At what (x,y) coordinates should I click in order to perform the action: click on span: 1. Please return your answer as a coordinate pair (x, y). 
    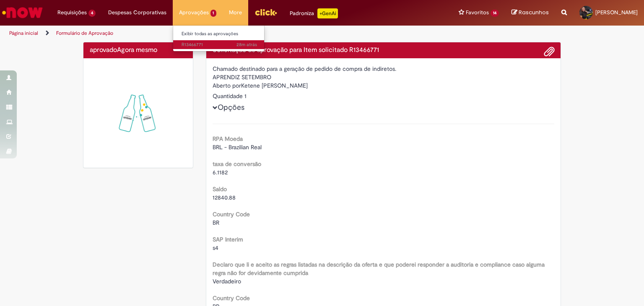
    Looking at the image, I should click on (213, 13).